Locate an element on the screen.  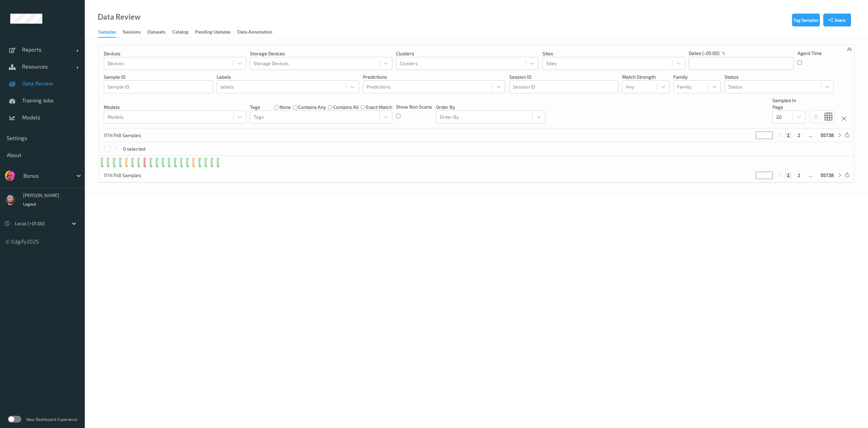
p: Session ID is located at coordinates (564, 77).